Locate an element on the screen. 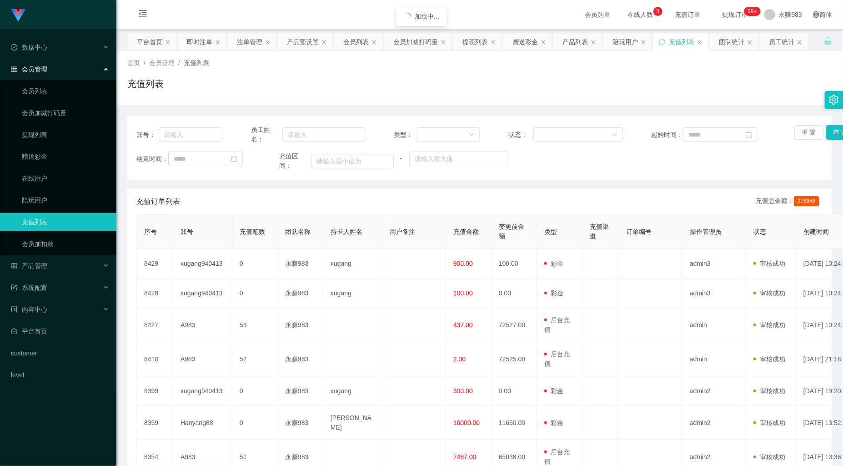  span: 变更前金额 is located at coordinates (512, 231).